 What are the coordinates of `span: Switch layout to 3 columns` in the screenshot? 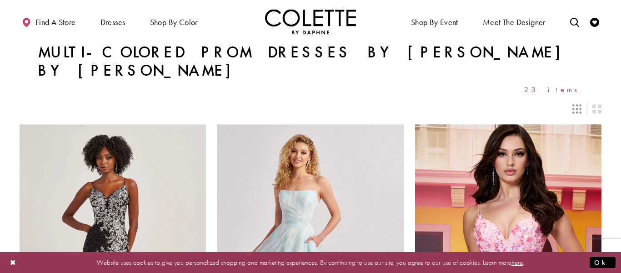 It's located at (577, 109).